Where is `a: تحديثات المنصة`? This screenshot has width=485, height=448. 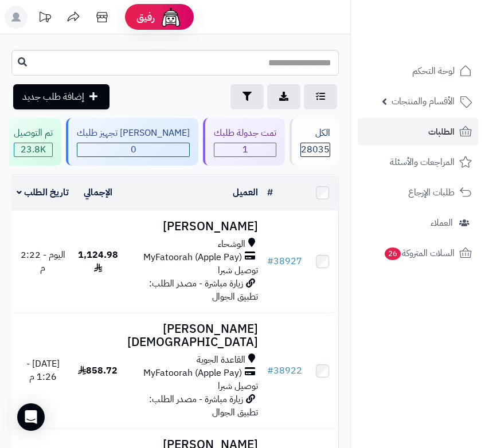
a: تحديثات المنصة is located at coordinates (45, 18).